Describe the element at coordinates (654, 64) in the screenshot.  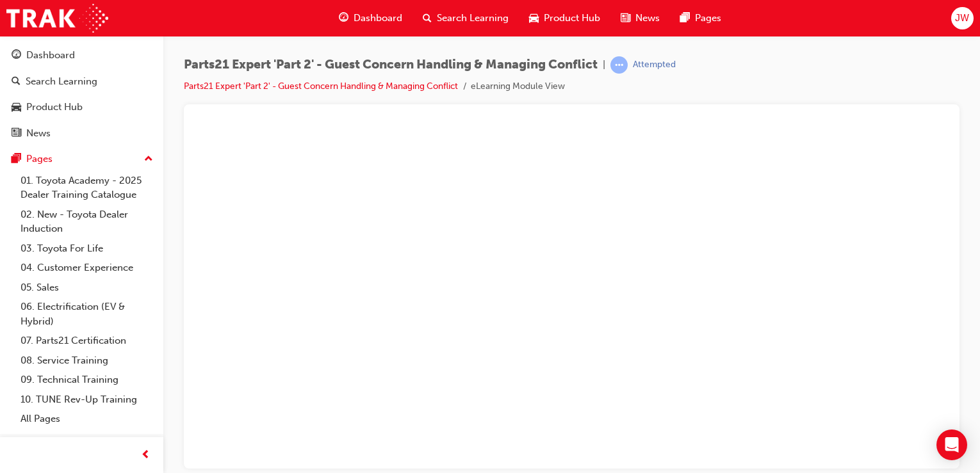
I see `div: Attempted` at that location.